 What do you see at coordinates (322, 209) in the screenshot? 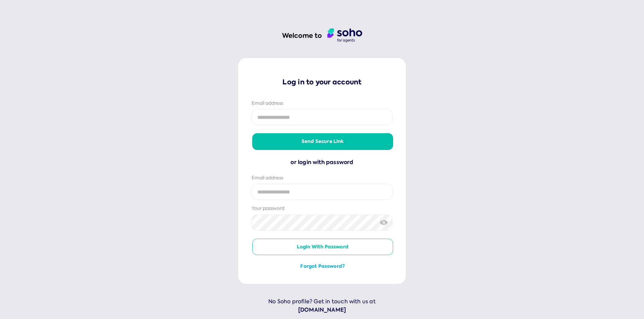
I see `div: Your password` at bounding box center [322, 209].